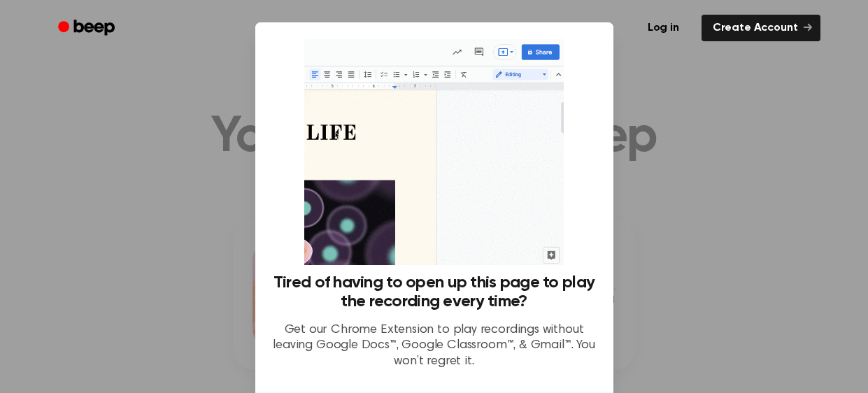  Describe the element at coordinates (761, 28) in the screenshot. I see `a: Create Account` at that location.